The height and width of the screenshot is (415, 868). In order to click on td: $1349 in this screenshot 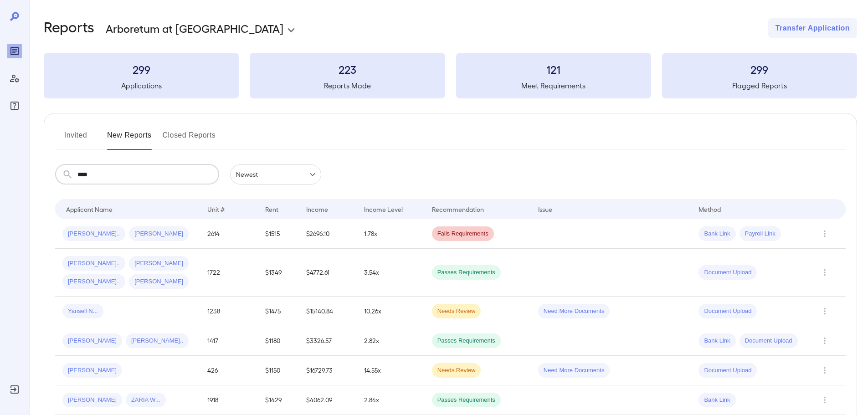, I will do `click(278, 272)`.